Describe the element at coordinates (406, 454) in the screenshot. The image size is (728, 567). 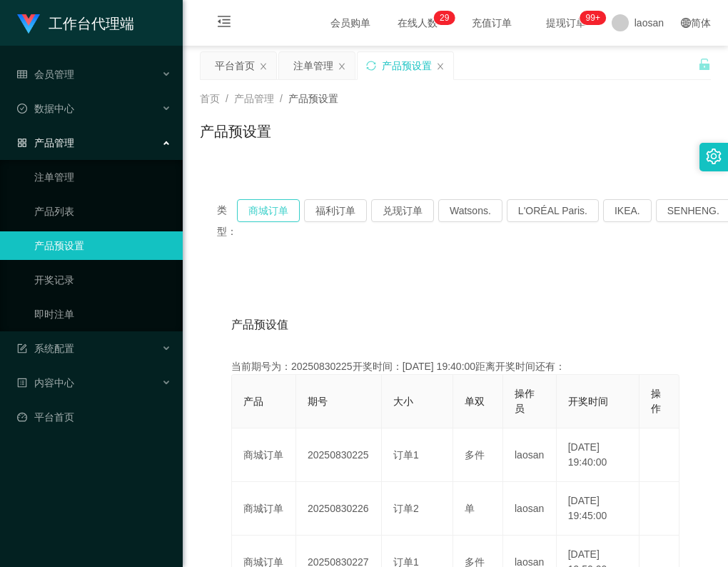
I see `span: 订单1` at that location.